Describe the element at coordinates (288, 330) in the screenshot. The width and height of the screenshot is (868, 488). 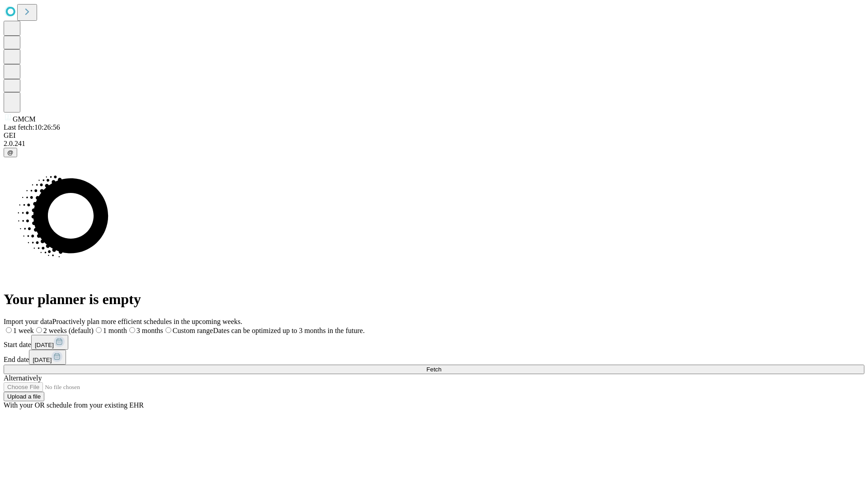
I see `span: Dates can be optimized up to 3 months in the future.` at that location.